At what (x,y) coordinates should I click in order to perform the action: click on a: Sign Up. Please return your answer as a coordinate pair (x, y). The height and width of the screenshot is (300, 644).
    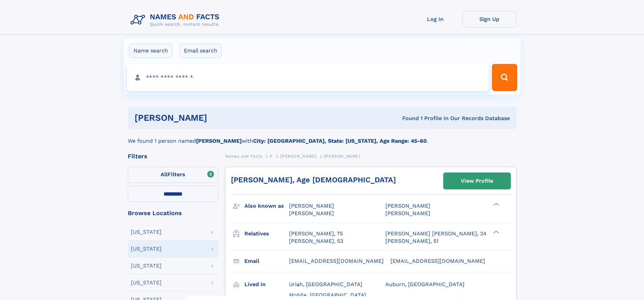
    Looking at the image, I should click on (489, 19).